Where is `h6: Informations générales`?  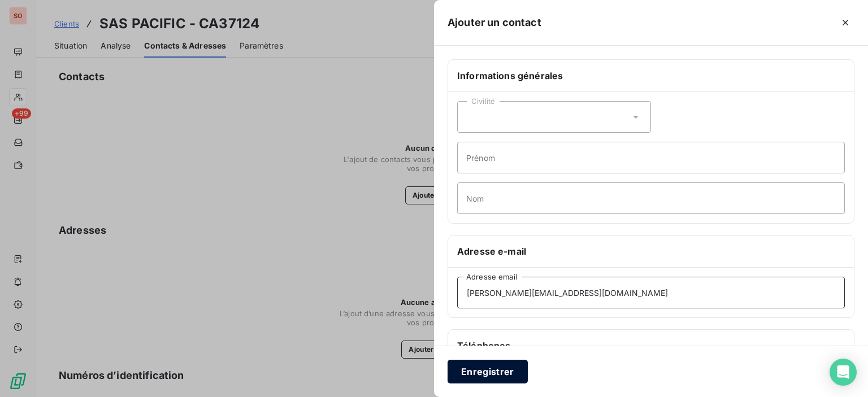
h6: Informations générales is located at coordinates (651, 76).